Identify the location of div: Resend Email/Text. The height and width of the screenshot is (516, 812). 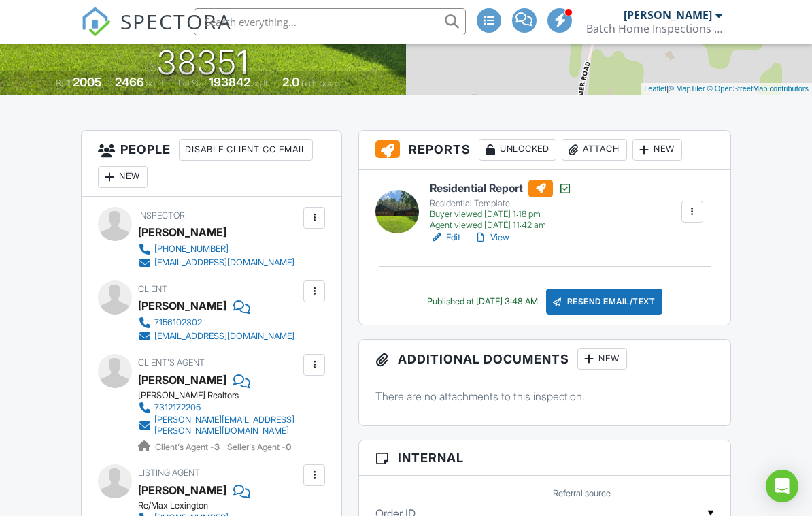
(605, 301).